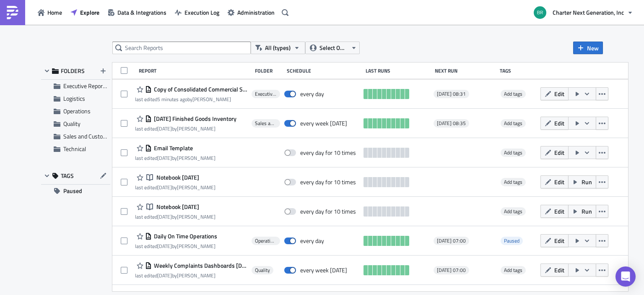 This screenshot has height=295, width=644. I want to click on time: 2025-05-30T18:37:54Z, so click(164, 217).